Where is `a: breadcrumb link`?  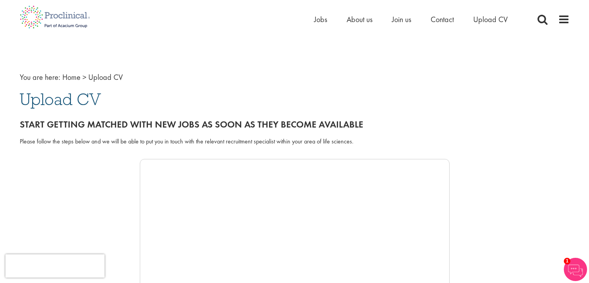
a: breadcrumb link is located at coordinates (71, 77).